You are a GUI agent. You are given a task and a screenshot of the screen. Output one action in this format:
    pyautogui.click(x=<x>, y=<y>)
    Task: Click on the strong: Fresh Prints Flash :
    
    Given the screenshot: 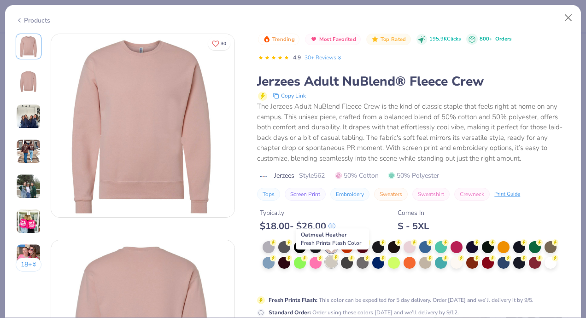 What is the action you would take?
    pyautogui.click(x=293, y=300)
    